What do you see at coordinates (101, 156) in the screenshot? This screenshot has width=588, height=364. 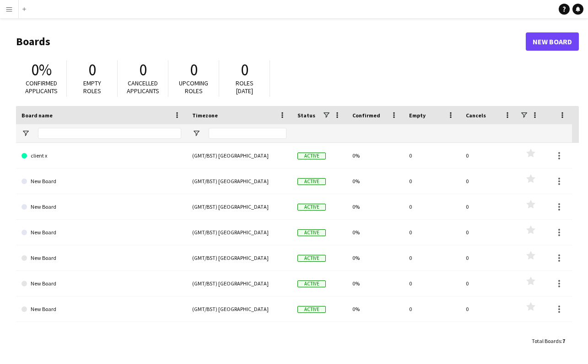 I see `a: client x` at bounding box center [101, 156].